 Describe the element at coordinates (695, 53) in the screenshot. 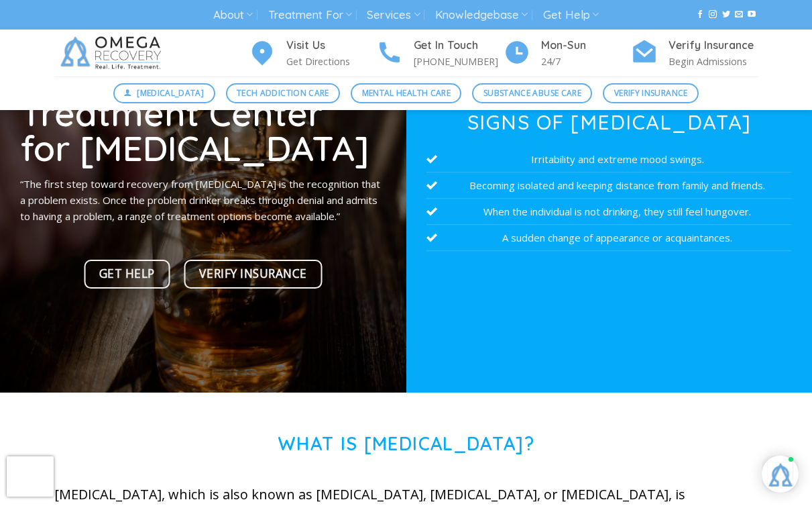

I see `a: Verify Insurance Begin Admissions` at that location.